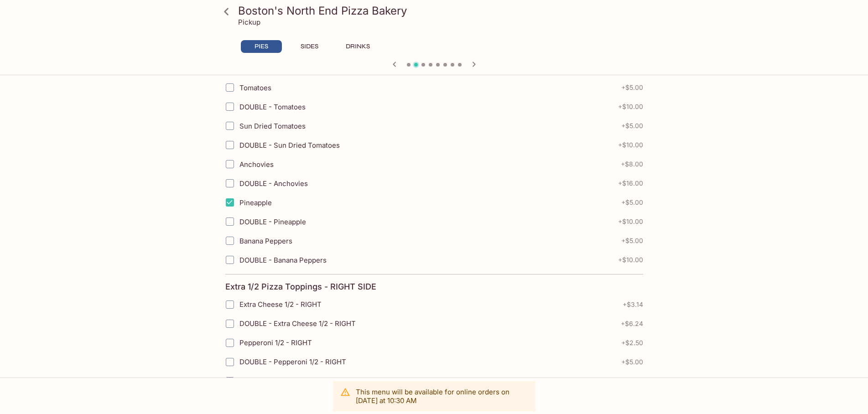 Image resolution: width=868 pixels, height=414 pixels. What do you see at coordinates (633, 343) in the screenshot?
I see `span: + $2.50` at bounding box center [633, 343].